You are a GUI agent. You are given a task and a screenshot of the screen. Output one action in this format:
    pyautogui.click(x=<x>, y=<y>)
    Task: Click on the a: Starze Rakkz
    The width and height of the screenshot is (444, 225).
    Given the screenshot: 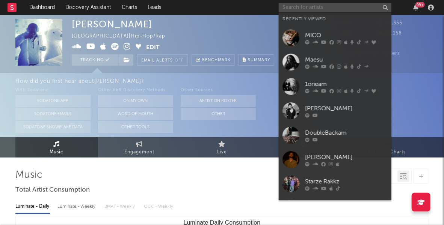 What is the action you would take?
    pyautogui.click(x=335, y=184)
    